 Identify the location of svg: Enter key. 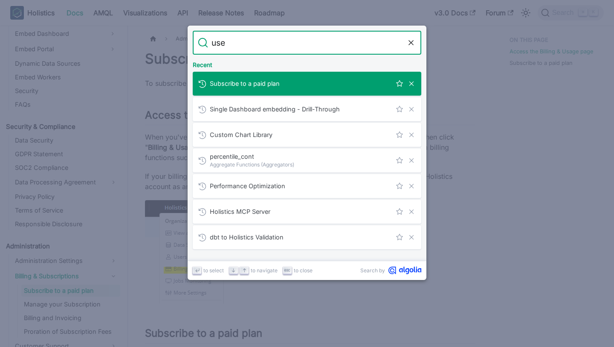
(197, 270).